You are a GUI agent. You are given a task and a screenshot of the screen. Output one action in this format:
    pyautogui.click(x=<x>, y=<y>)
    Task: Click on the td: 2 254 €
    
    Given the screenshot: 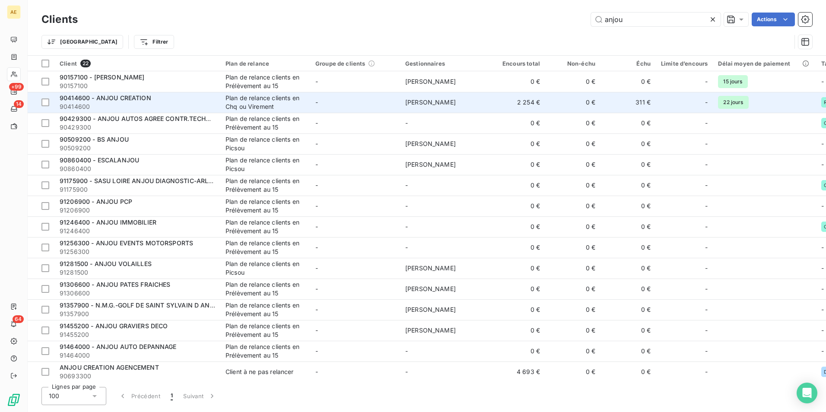 What is the action you would take?
    pyautogui.click(x=517, y=102)
    